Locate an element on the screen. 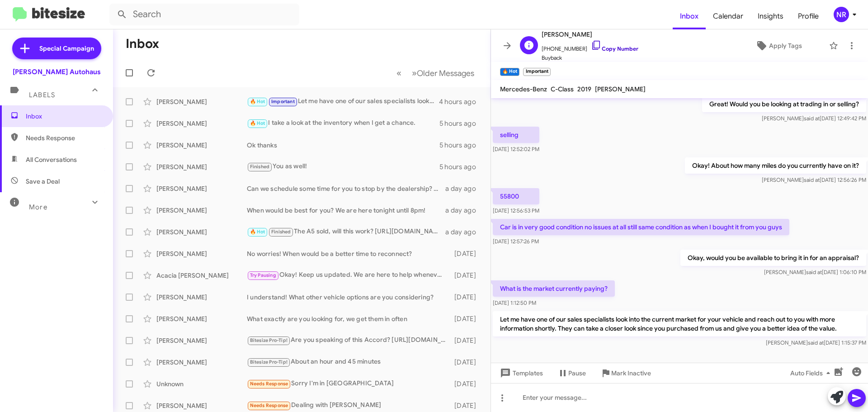  span: Profile is located at coordinates (809, 16).